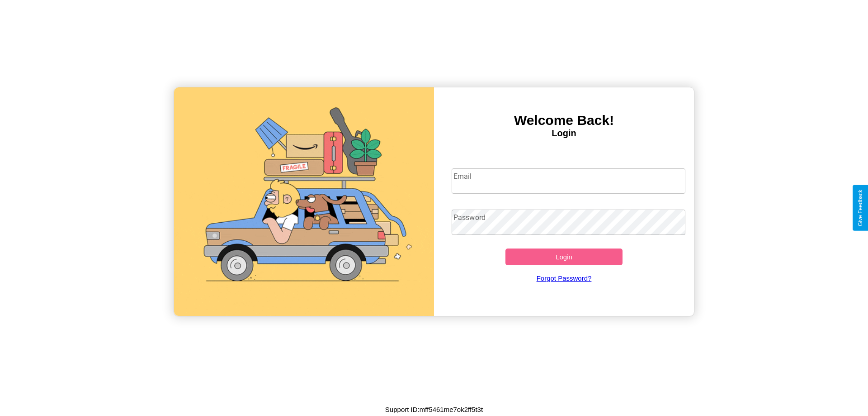  What do you see at coordinates (564, 256) in the screenshot?
I see `button: Login` at bounding box center [564, 256].